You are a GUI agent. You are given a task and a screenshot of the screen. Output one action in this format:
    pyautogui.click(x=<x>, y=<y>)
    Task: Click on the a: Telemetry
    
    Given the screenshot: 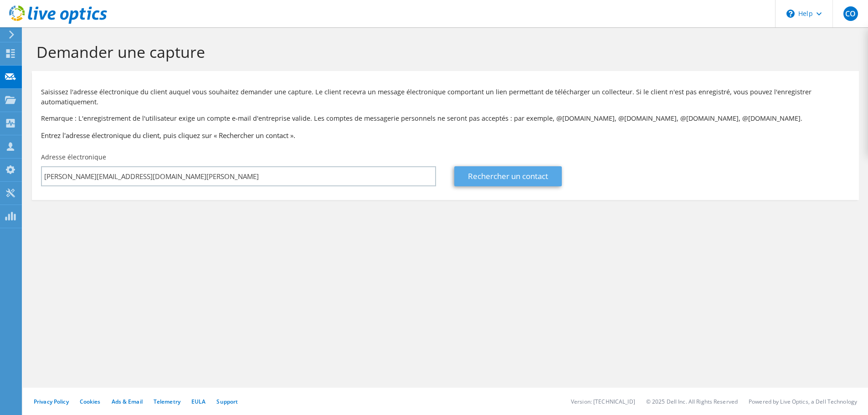 What is the action you would take?
    pyautogui.click(x=166, y=402)
    